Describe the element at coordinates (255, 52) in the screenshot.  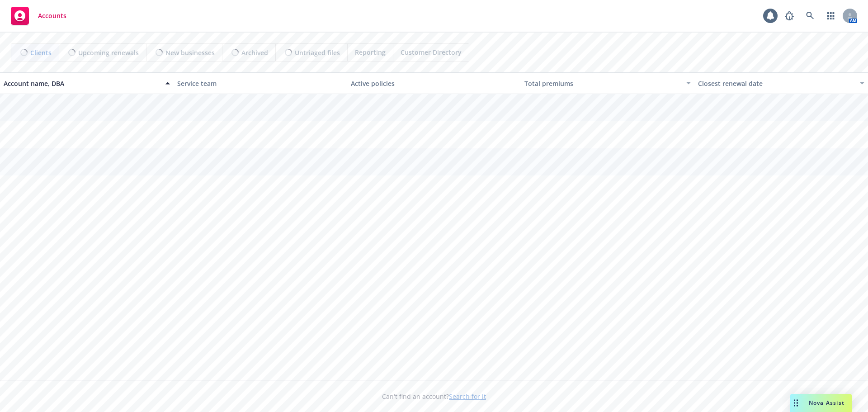
I see `span: Archived` at that location.